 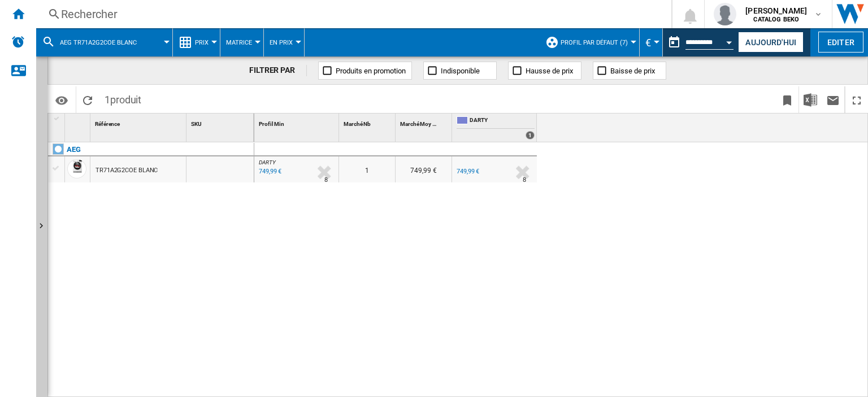 I want to click on div: 1, so click(x=367, y=169).